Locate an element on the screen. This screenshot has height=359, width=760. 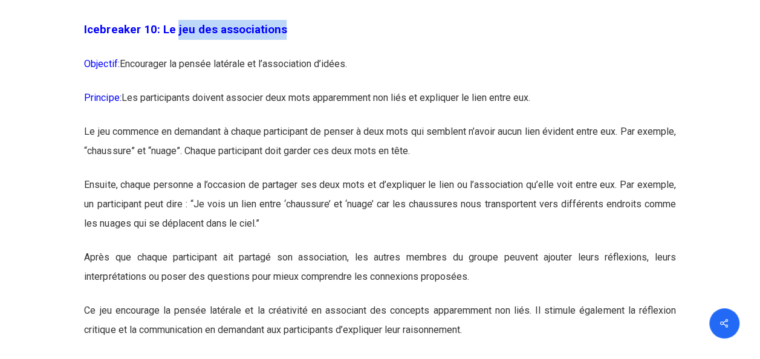
span: Objectif: is located at coordinates (102, 63).